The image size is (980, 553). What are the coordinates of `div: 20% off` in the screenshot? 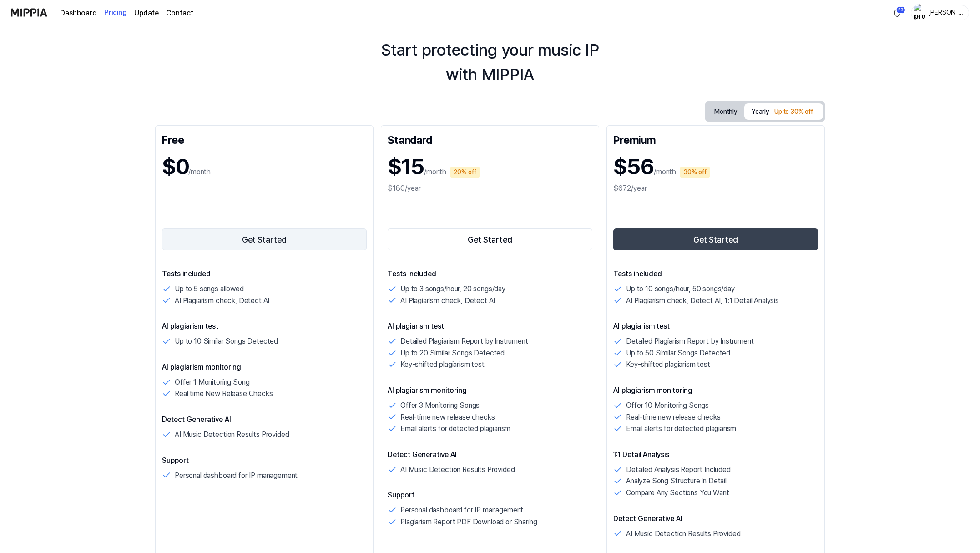 It's located at (465, 172).